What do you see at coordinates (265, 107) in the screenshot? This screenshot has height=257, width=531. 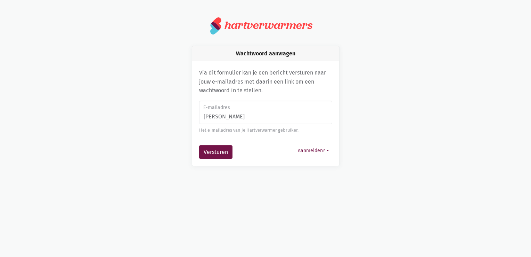 I see `label: E-mailadres` at bounding box center [265, 107].